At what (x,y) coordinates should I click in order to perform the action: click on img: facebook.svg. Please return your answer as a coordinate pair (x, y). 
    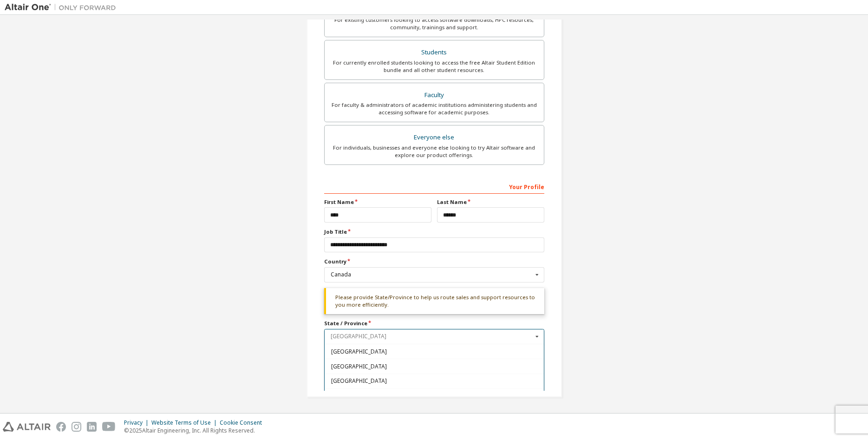
    Looking at the image, I should click on (61, 426).